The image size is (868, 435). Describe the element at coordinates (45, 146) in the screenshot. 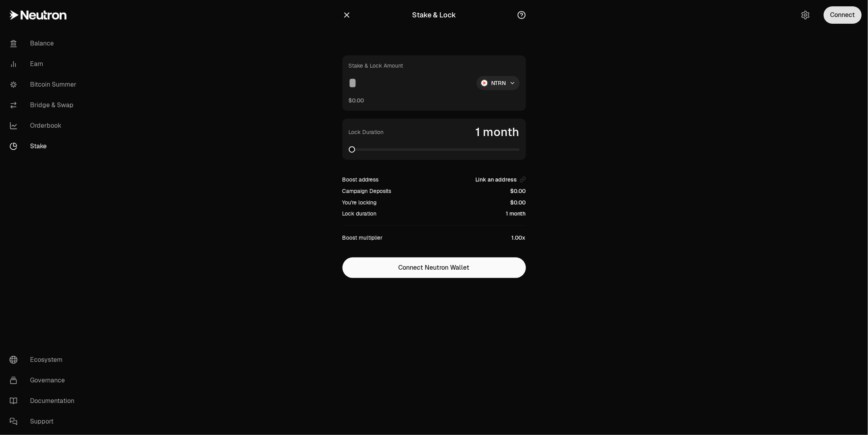

I see `a: Stake` at that location.